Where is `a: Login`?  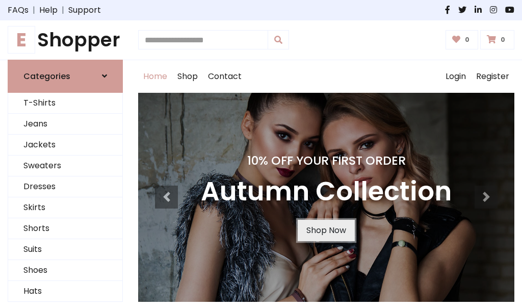
a: Login is located at coordinates (456, 77).